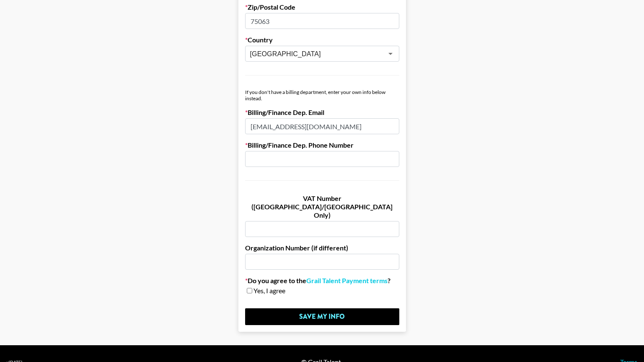 This screenshot has height=362, width=644. I want to click on div: If you don't have a billing department, enter your own info below instead., so click(322, 95).